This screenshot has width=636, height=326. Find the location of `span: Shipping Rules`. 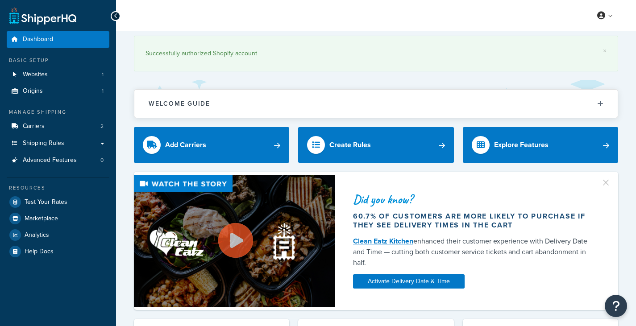

span: Shipping Rules is located at coordinates (43, 143).